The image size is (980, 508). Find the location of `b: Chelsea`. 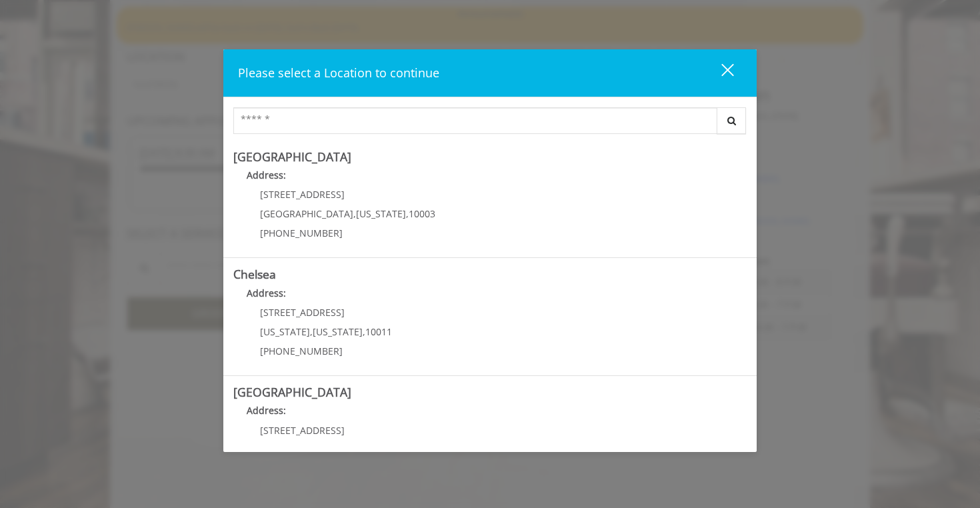

b: Chelsea is located at coordinates (254, 274).